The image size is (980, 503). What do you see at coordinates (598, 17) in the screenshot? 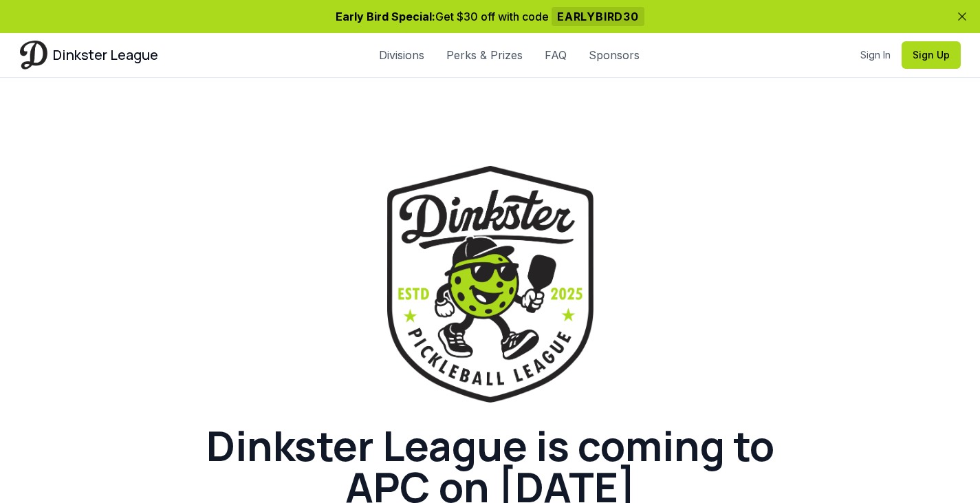
I see `span: EARLYBIRD30` at bounding box center [598, 17].